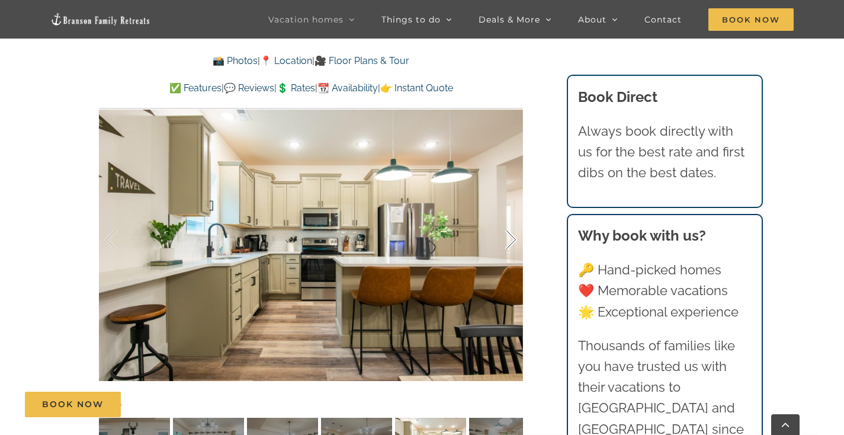  What do you see at coordinates (295, 88) in the screenshot?
I see `a: 💲 Rates` at bounding box center [295, 88].